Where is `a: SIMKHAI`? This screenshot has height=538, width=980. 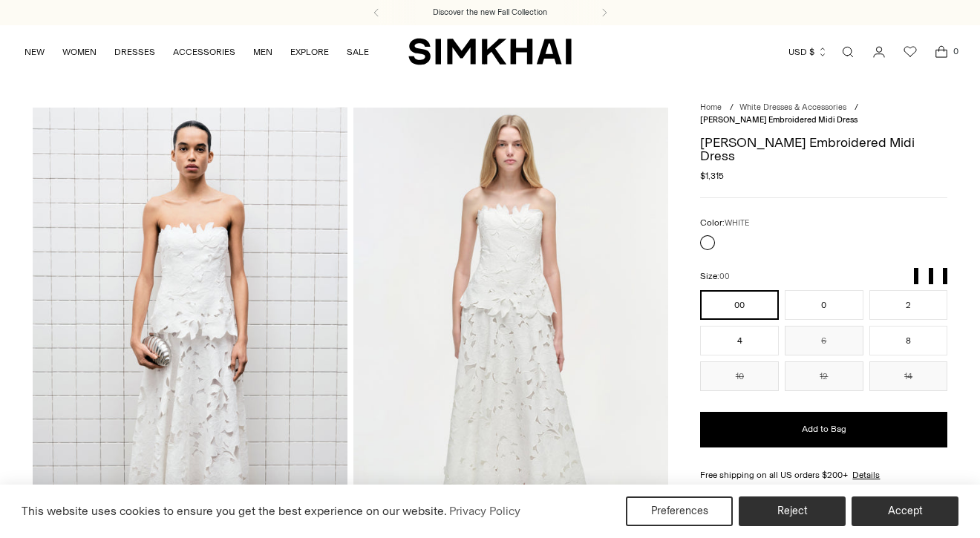
a: SIMKHAI is located at coordinates (490, 51).